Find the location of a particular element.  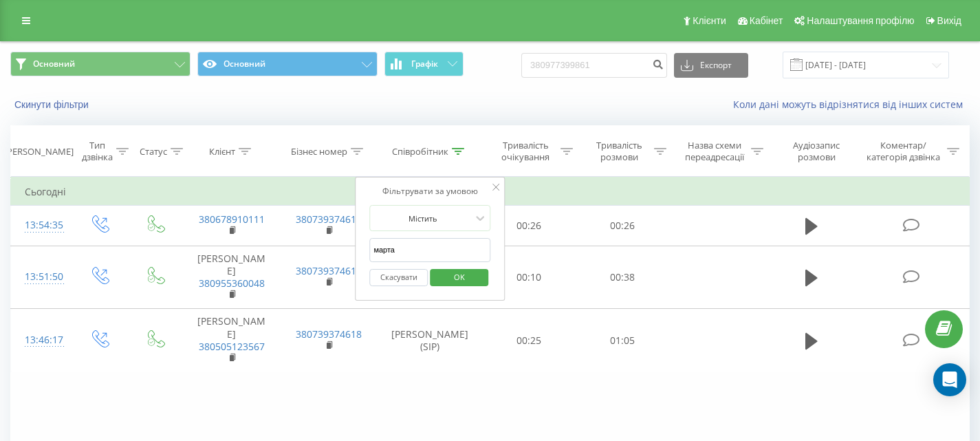

button: Скинути фільтри is located at coordinates (53, 104).